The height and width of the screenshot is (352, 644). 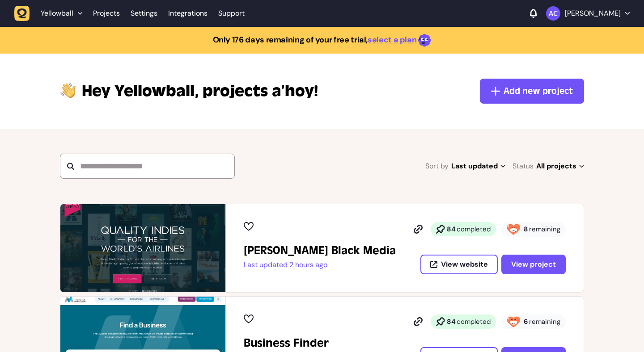 What do you see at coordinates (553, 14) in the screenshot?
I see `img: Ameet Chohan` at bounding box center [553, 14].